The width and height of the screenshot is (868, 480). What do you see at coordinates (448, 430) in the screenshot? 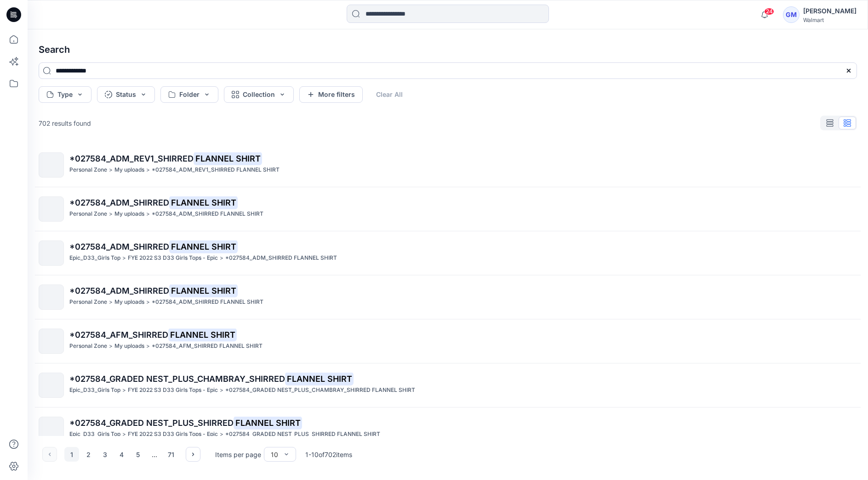
I see `a: *027584_GRADED NEST_PLUS_SHIRREDFLANNEL SHIRTEpic_D33_Girls Top>FYE 2022 S3 D33 Girls Tops - Epic...` at bounding box center [448, 430].